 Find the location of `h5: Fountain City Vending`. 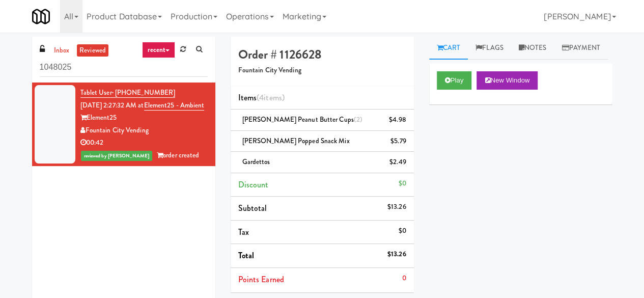

h5: Fountain City Vending is located at coordinates (322, 70).